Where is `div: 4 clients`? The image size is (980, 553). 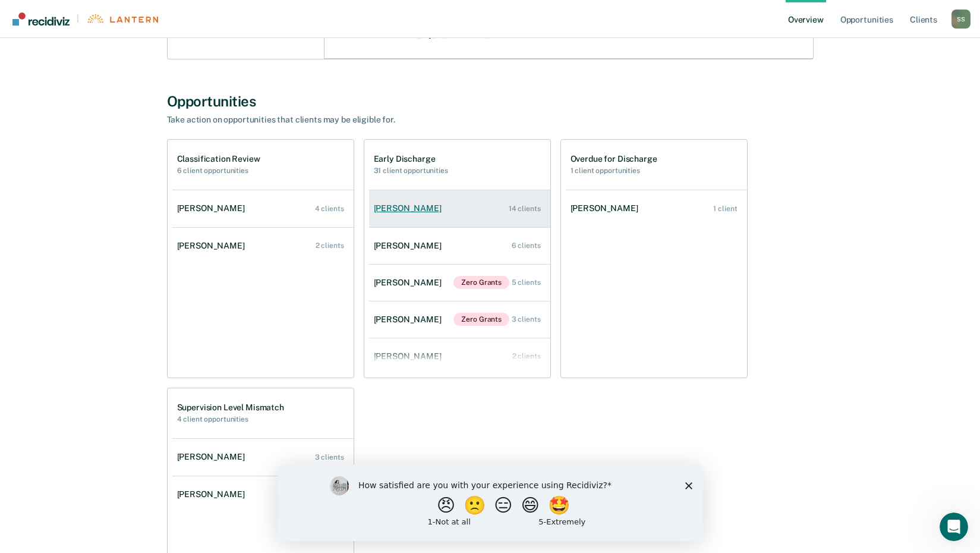 div: 4 clients is located at coordinates (329, 209).